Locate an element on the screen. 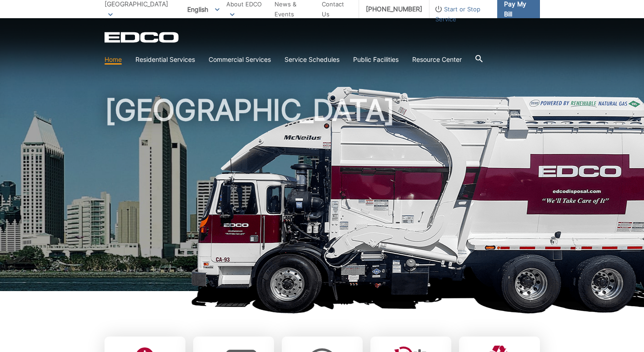  span: English is located at coordinates (203, 9).